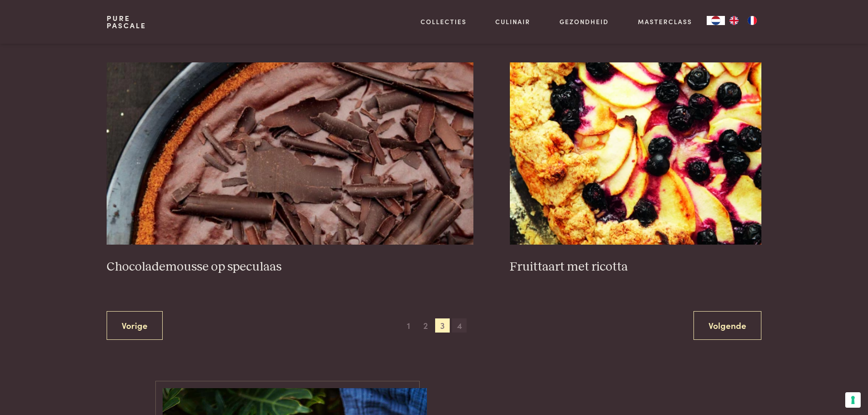  I want to click on a: Chocolademousse op speculaas Chocolademousse op speculaas, so click(290, 169).